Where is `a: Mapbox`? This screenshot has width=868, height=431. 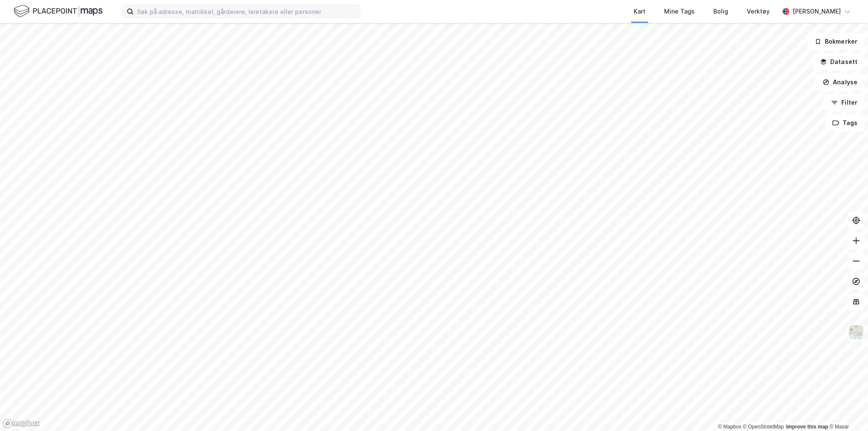
a: Mapbox is located at coordinates (729, 427).